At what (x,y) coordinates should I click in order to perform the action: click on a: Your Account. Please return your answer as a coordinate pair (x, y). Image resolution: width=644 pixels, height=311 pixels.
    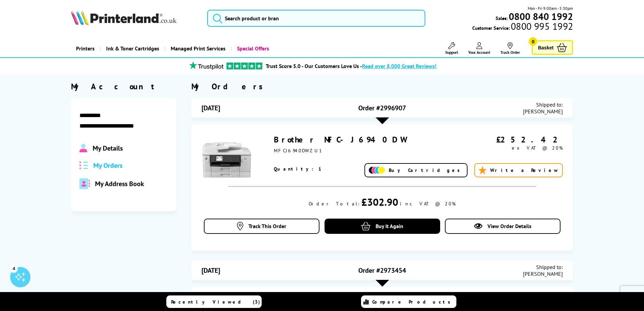
    Looking at the image, I should click on (479, 49).